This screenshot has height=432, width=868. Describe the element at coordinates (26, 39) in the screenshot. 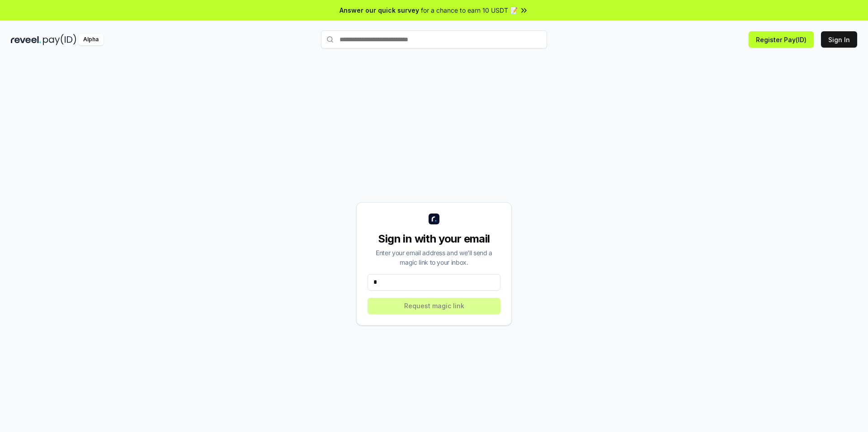

I see `img: reveel_dark` at that location.